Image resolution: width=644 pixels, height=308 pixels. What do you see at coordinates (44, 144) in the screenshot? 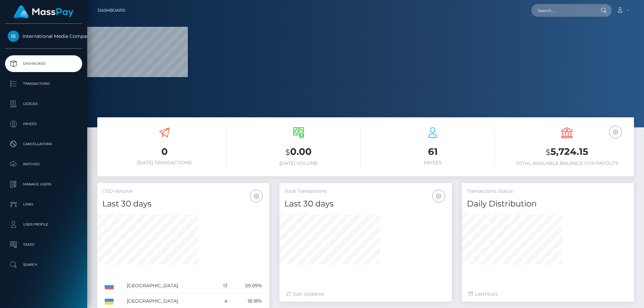
I see `a: Cancellations` at bounding box center [44, 144].